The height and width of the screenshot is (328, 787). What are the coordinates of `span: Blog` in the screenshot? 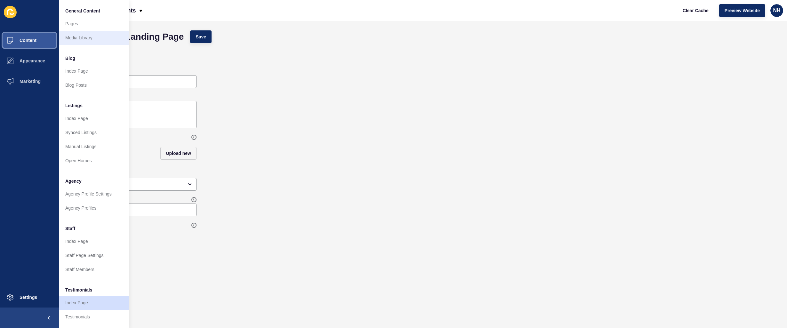 It's located at (70, 58).